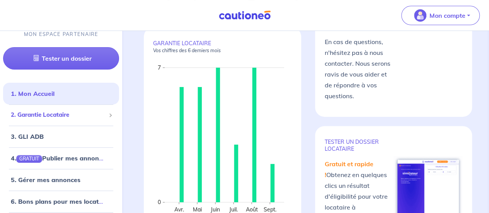  What do you see at coordinates (448, 15) in the screenshot?
I see `p: Mon compte` at bounding box center [448, 15].